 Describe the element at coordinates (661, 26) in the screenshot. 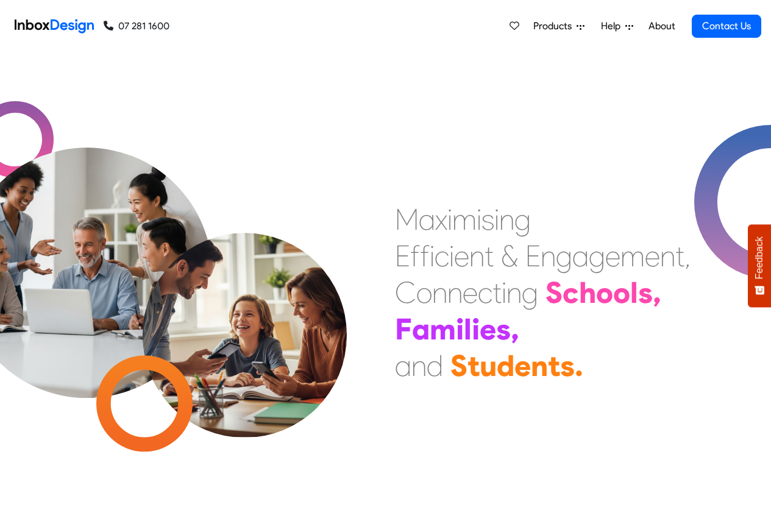

I see `a: About` at that location.